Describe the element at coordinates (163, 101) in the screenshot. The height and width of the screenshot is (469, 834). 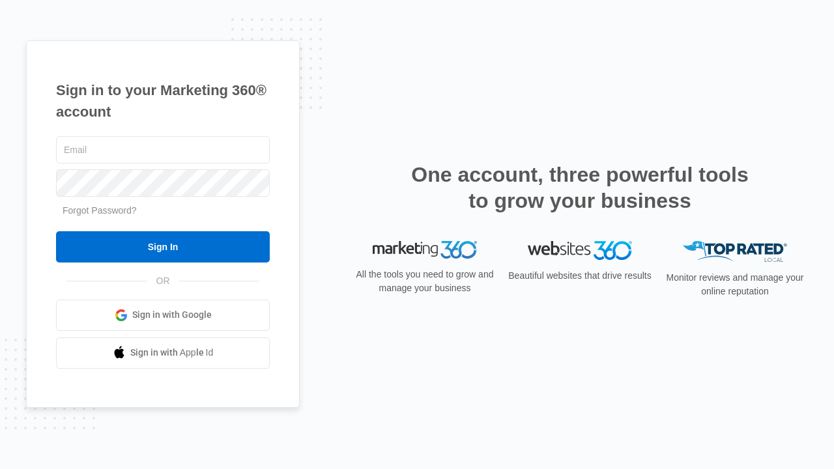
I see `h1: Sign in to your Marketing 360® account` at that location.